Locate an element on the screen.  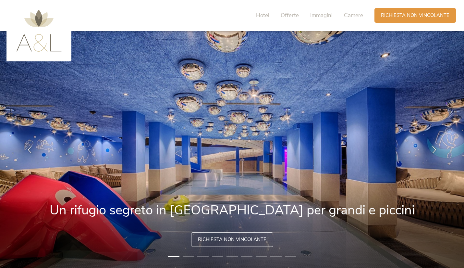
a: AMONTI & LUNARIS Wellnessresort is located at coordinates (39, 31).